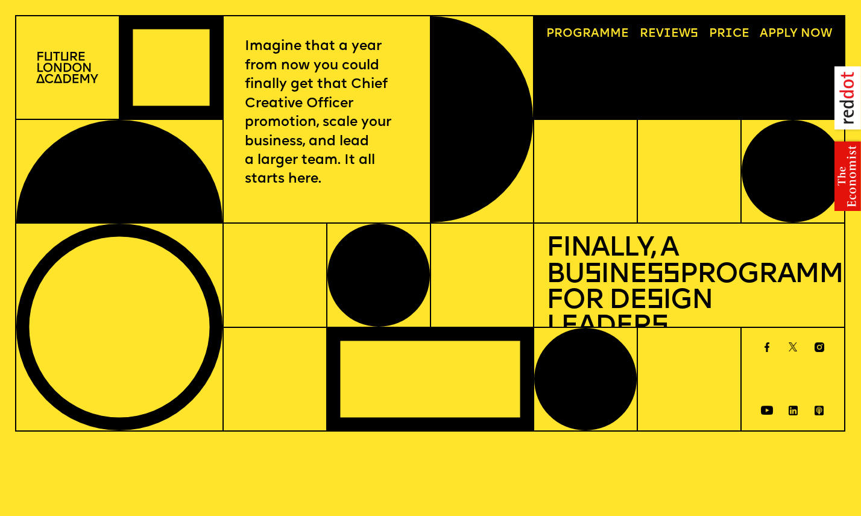  I want to click on span: A, so click(764, 34).